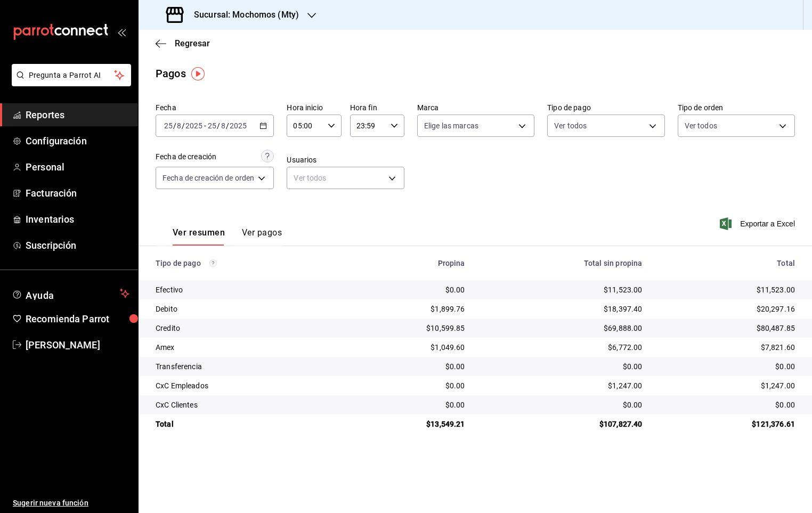 This screenshot has height=513, width=812. What do you see at coordinates (562, 309) in the screenshot?
I see `div: $18,397.40` at bounding box center [562, 309].